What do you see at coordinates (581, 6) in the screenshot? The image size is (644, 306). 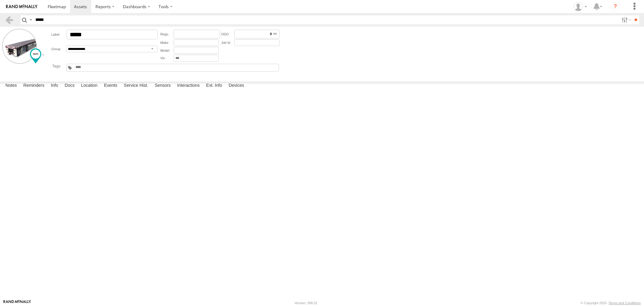 I see `div: Abel Castañeda` at bounding box center [581, 6].